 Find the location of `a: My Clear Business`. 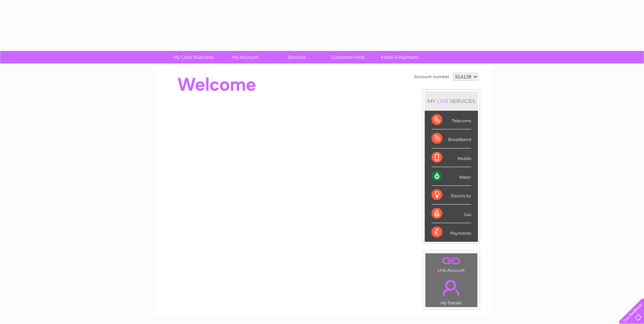

a: My Clear Business is located at coordinates (194, 57).